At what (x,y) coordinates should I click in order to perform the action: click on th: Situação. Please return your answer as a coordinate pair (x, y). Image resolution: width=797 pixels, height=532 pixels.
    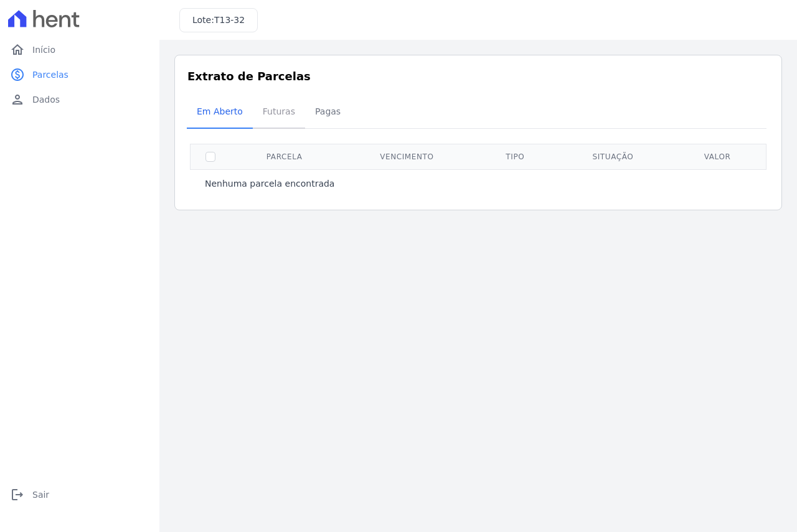
    Looking at the image, I should click on (613, 156).